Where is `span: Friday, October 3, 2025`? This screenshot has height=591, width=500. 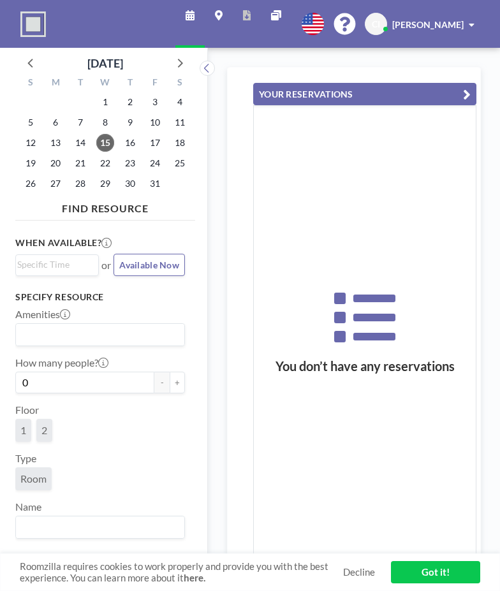
span: Friday, October 3, 2025 is located at coordinates (155, 102).